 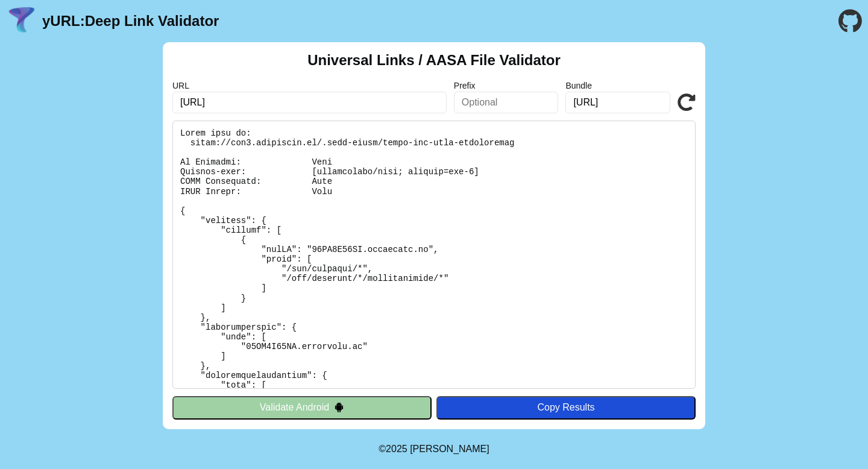 I want to click on a: Michael Ibragimchayev's Personal Site, so click(x=450, y=448).